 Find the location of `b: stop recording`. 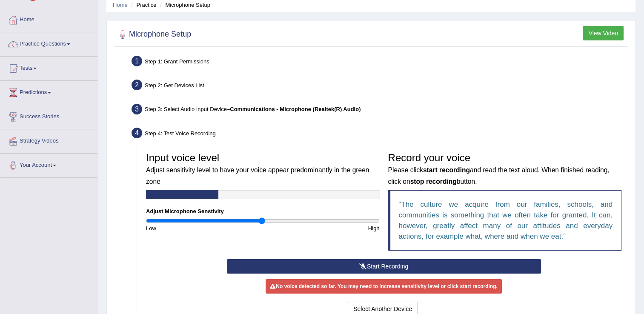

b: stop recording is located at coordinates (433, 181).